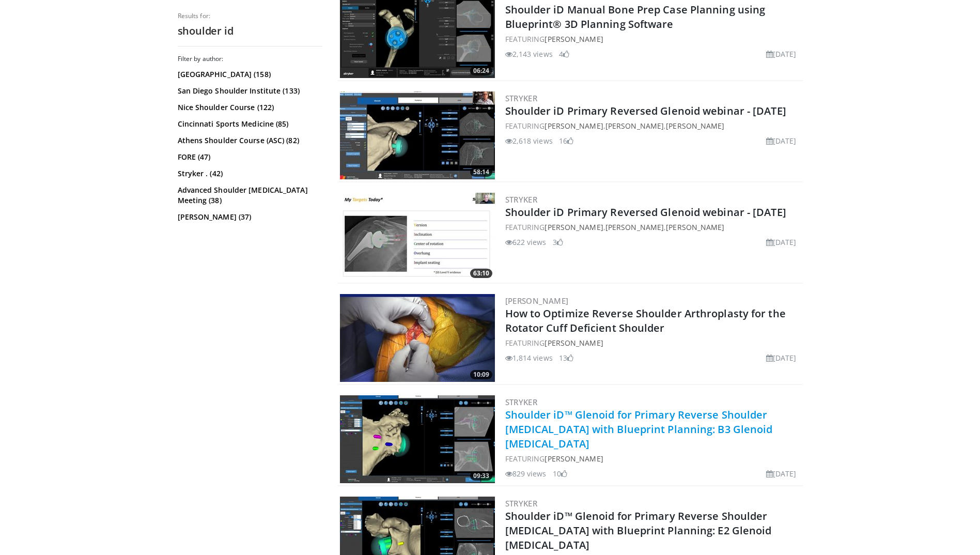  I want to click on a: How to Optimize Reverse Shoulder Arthroplasty for the Rotator Cuff Deficient Shoulder, so click(645, 320).